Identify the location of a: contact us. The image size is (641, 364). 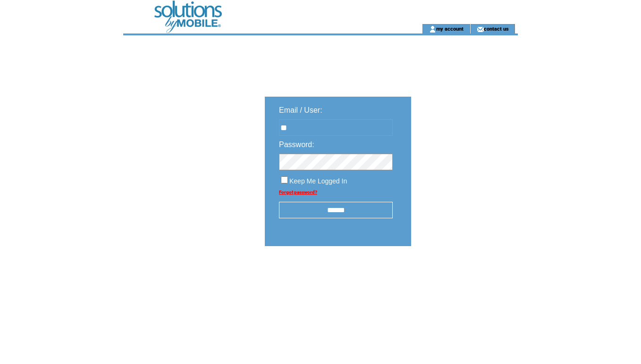
(496, 28).